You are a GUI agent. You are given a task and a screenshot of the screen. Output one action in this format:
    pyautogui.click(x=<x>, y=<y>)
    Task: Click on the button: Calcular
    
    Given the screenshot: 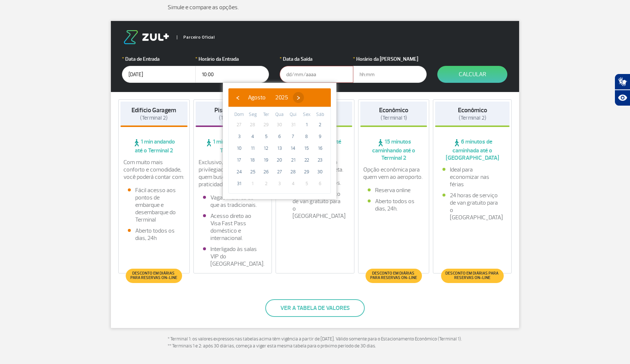 What is the action you would take?
    pyautogui.click(x=472, y=74)
    